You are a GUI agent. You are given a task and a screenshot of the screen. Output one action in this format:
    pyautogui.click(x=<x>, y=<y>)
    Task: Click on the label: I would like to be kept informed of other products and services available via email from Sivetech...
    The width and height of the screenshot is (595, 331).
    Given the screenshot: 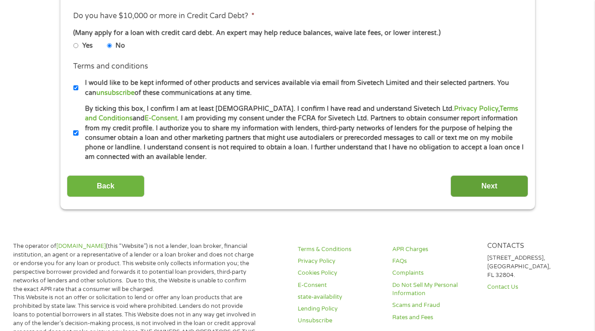 What is the action you would take?
    pyautogui.click(x=301, y=88)
    